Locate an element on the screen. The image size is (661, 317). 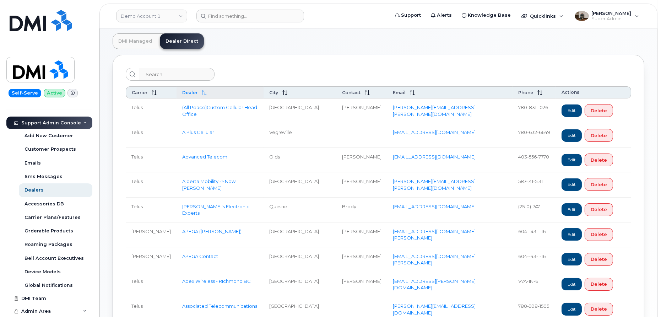
div: Spencer Witter is located at coordinates (607, 16).